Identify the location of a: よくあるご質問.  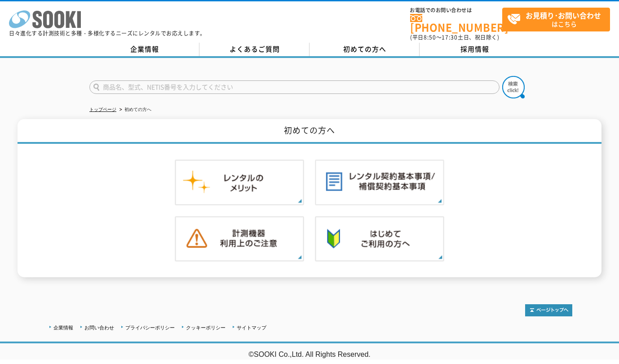
(255, 50).